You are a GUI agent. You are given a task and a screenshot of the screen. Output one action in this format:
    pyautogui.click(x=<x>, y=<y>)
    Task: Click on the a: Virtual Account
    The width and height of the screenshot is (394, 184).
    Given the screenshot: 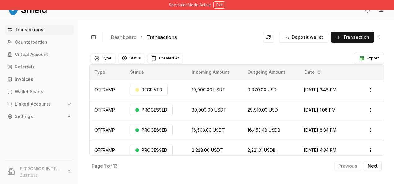 What is the action you would take?
    pyautogui.click(x=39, y=55)
    